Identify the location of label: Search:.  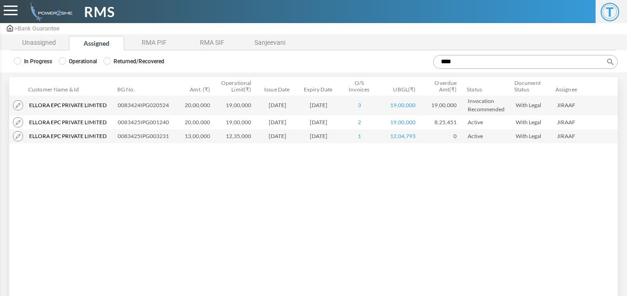
(524, 62).